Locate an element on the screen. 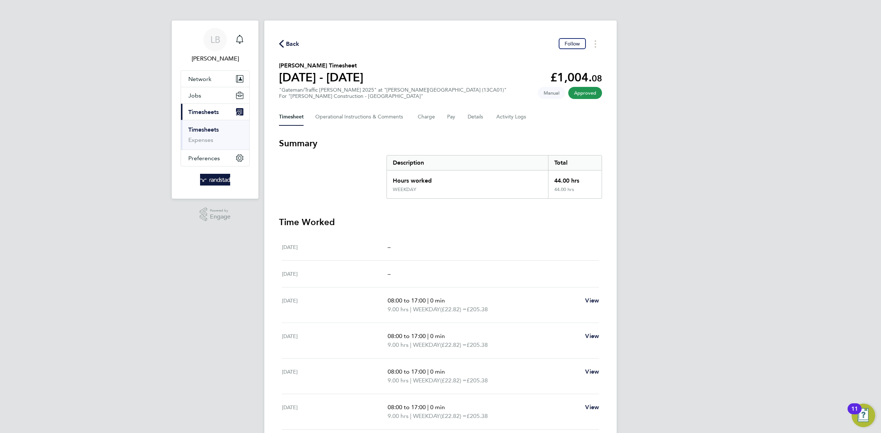 This screenshot has height=433, width=881. span: Back is located at coordinates (293, 44).